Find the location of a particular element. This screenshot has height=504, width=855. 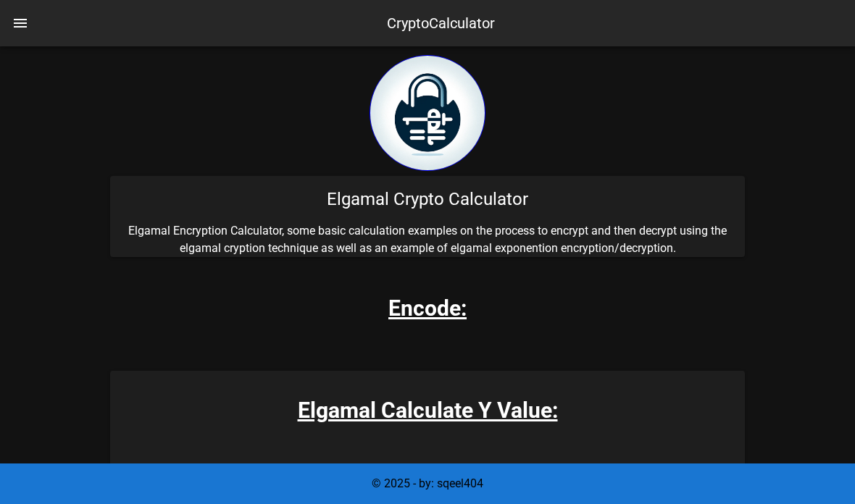

span: © 2025 - by: sqeel404 is located at coordinates (428, 483).